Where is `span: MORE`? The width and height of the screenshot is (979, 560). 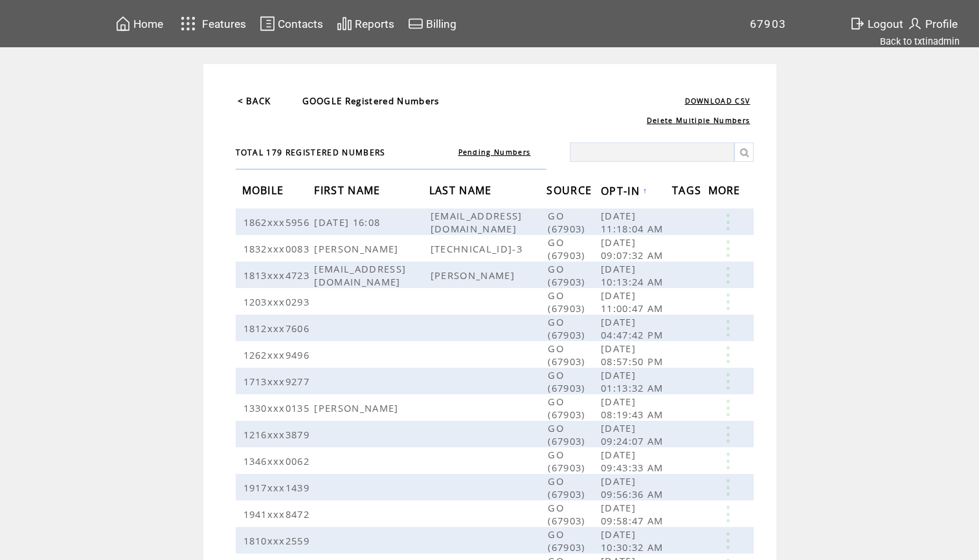 span: MORE is located at coordinates (726, 192).